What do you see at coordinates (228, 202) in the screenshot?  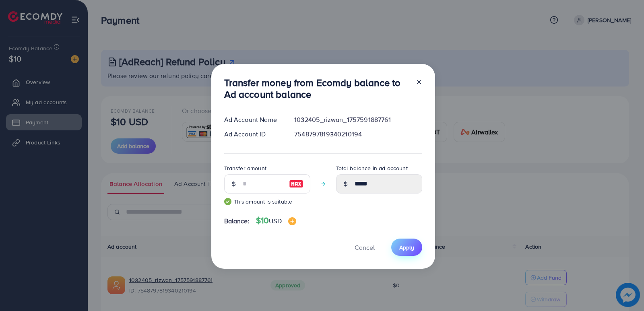 I see `img: guide` at bounding box center [228, 202].